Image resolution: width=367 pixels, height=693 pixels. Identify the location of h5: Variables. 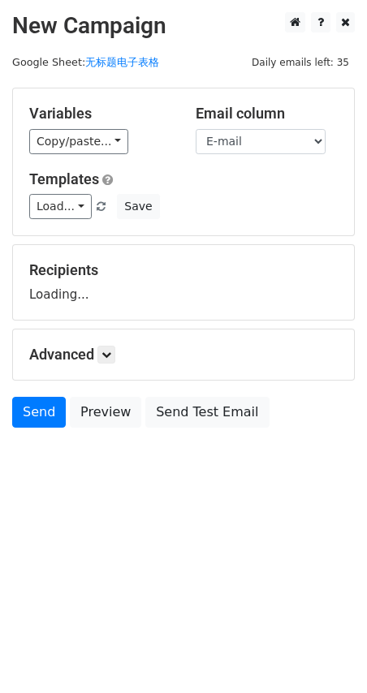
(100, 114).